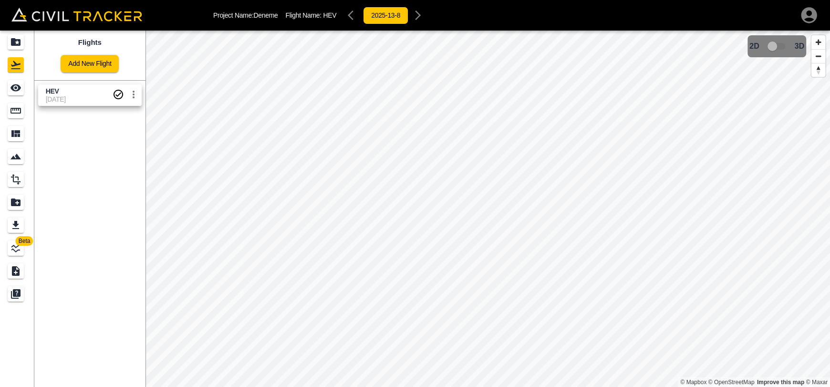 The width and height of the screenshot is (830, 387). Describe the element at coordinates (777, 46) in the screenshot. I see `span: 3D model not uploaded yet` at that location.